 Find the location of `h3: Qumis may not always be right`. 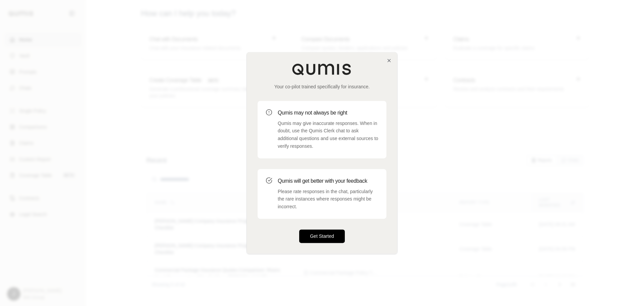

h3: Qumis may not always be right is located at coordinates (328, 113).